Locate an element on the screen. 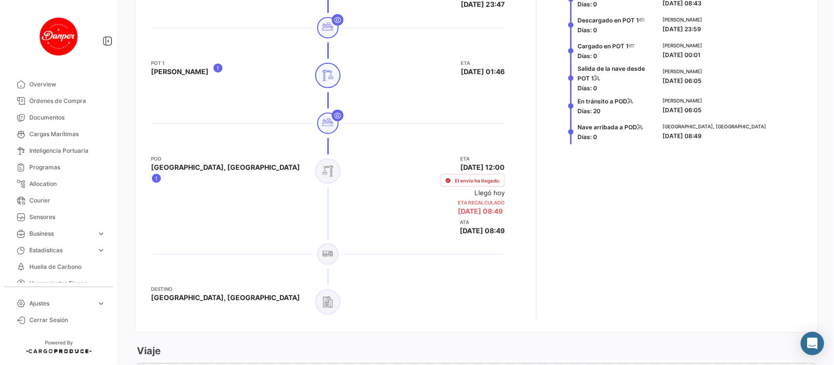 The width and height of the screenshot is (834, 365). h3: Viaje is located at coordinates (148, 352).